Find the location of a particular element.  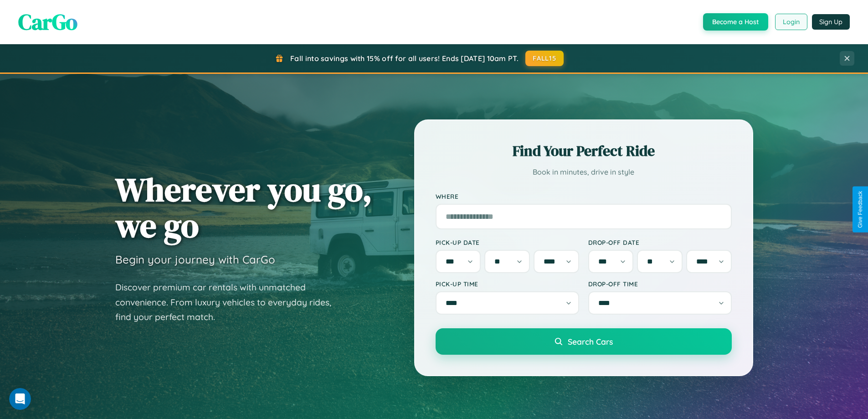

button: Search Cars is located at coordinates (584, 342).